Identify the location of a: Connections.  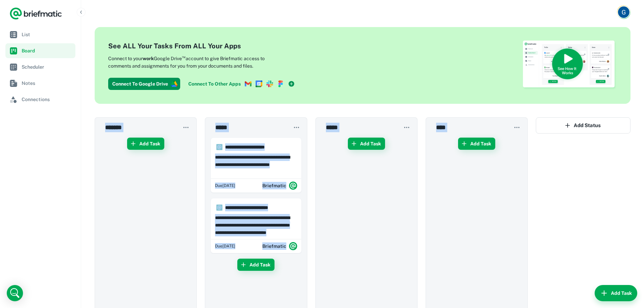
(41, 99).